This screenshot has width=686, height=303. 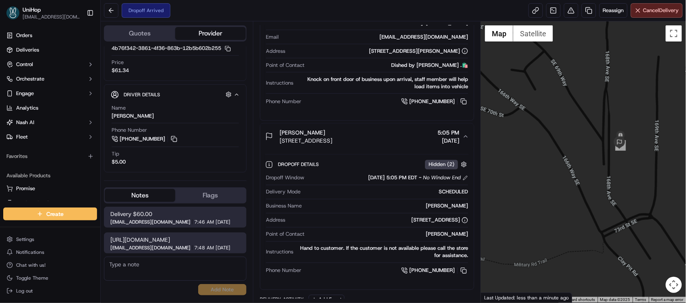 I want to click on button: Promise, so click(x=50, y=189).